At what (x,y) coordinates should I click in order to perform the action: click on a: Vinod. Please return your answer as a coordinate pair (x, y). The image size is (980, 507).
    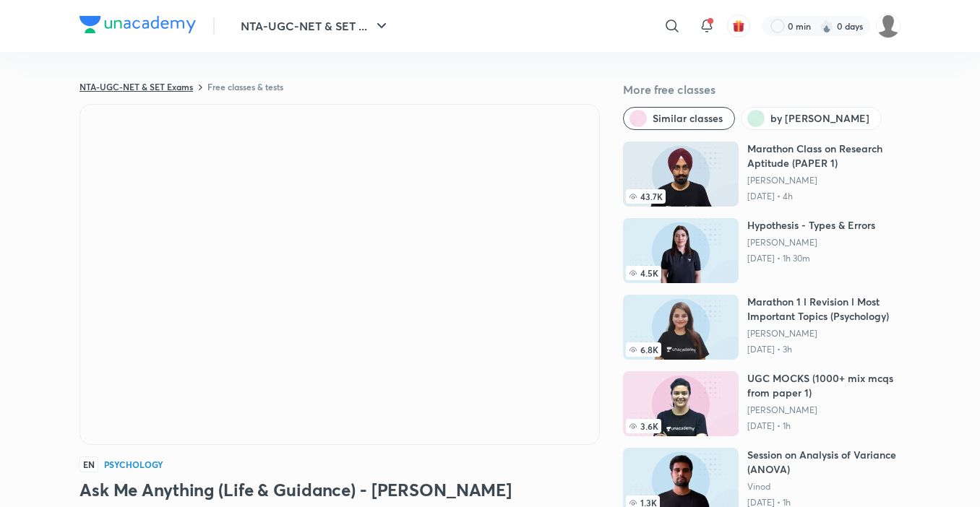
    Looking at the image, I should click on (824, 487).